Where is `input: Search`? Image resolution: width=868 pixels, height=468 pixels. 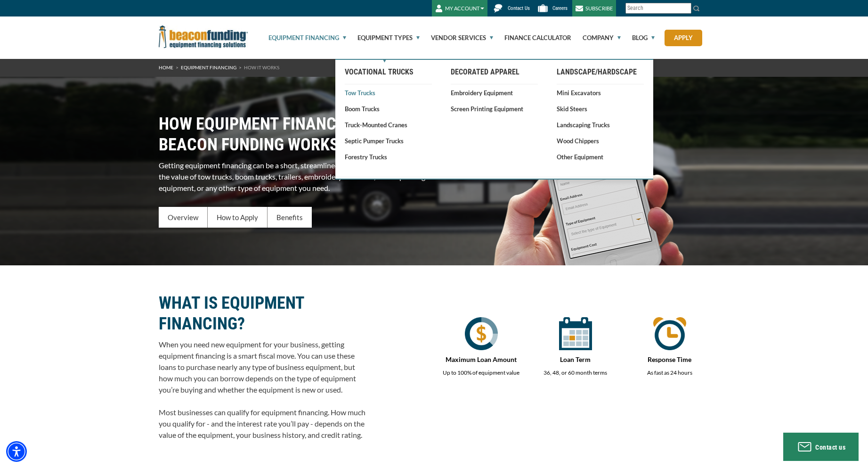
input: Search is located at coordinates (658, 8).